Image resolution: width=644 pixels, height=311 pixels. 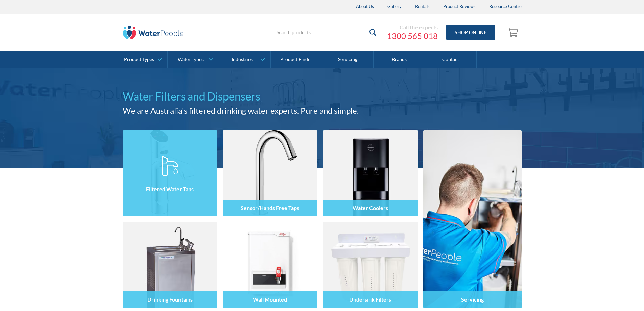 What do you see at coordinates (270, 207) in the screenshot?
I see `h4: Sensor/Hands Free Taps` at bounding box center [270, 207].